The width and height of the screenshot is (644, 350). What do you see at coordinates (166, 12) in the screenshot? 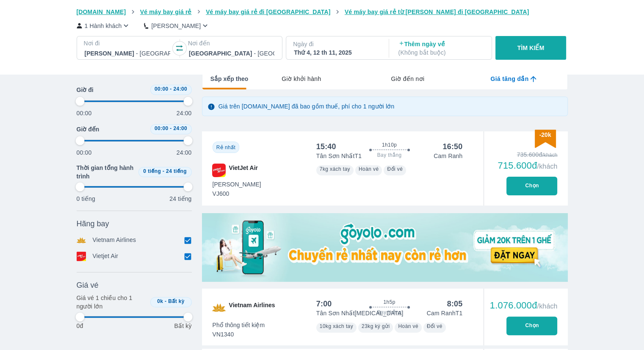
I see `span: Vé máy bay giá rẻ` at bounding box center [166, 12].